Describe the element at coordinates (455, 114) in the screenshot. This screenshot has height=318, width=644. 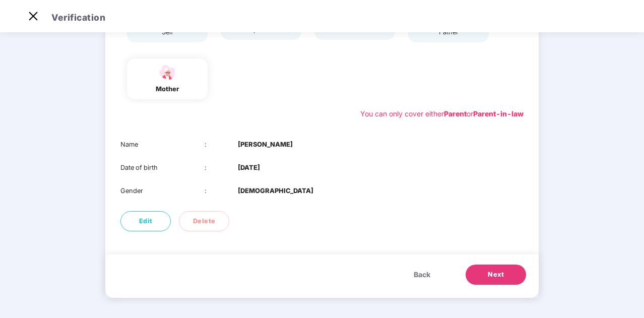
I see `b: Parent` at that location.